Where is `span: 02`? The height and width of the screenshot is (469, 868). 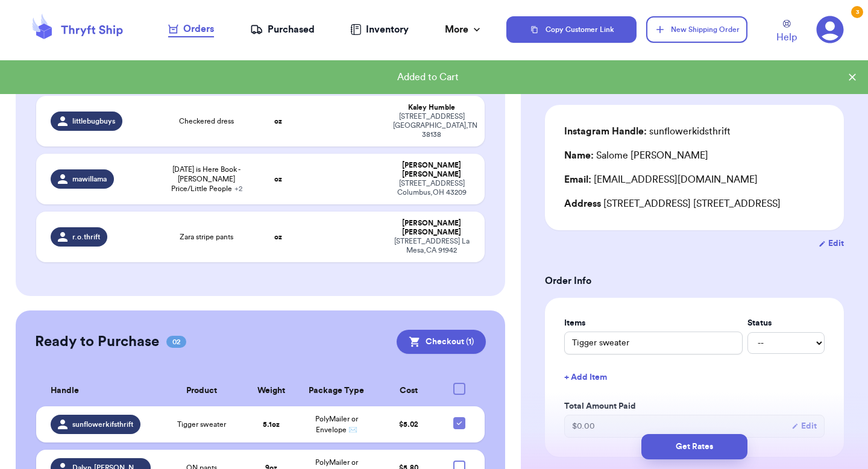 span: 02 is located at coordinates (176, 342).